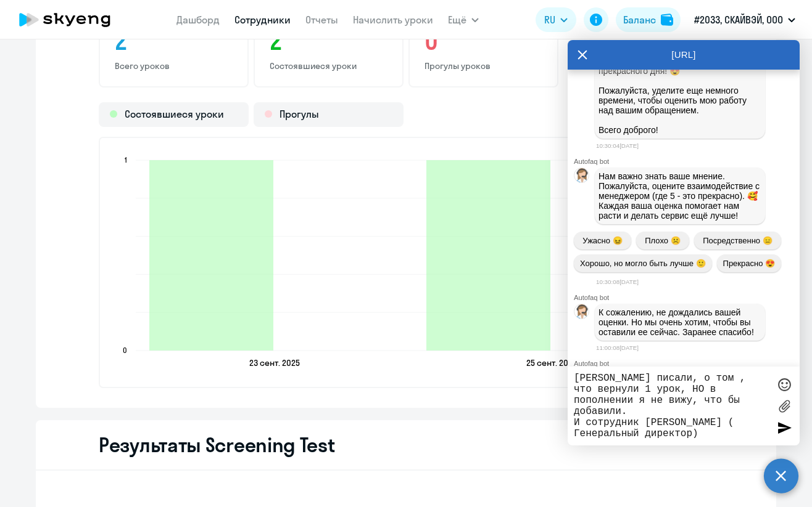 The width and height of the screenshot is (812, 507). What do you see at coordinates (552, 363) in the screenshot?
I see `text: 25 сент. 2025` at bounding box center [552, 363].